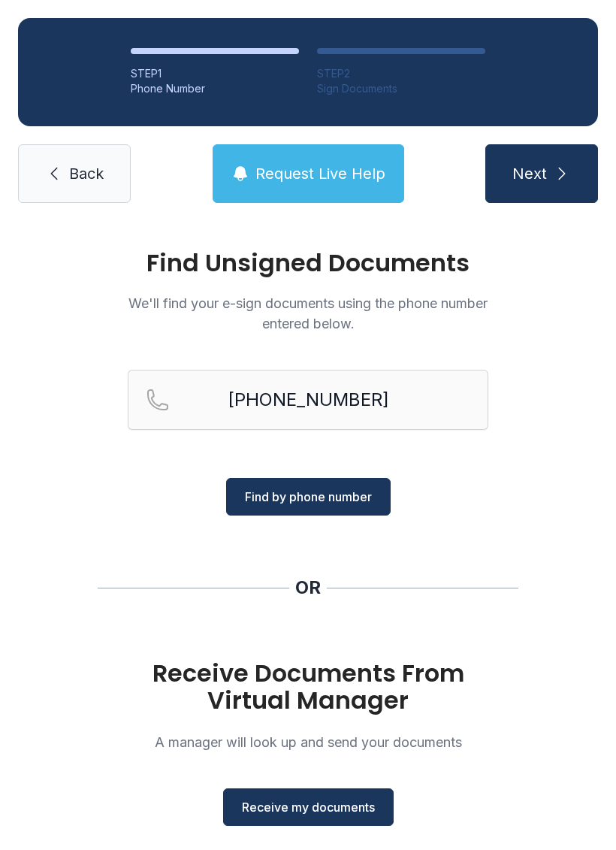 Image resolution: width=616 pixels, height=850 pixels. I want to click on p: We'll find your e-sign documents using the phone number entered below., so click(308, 313).